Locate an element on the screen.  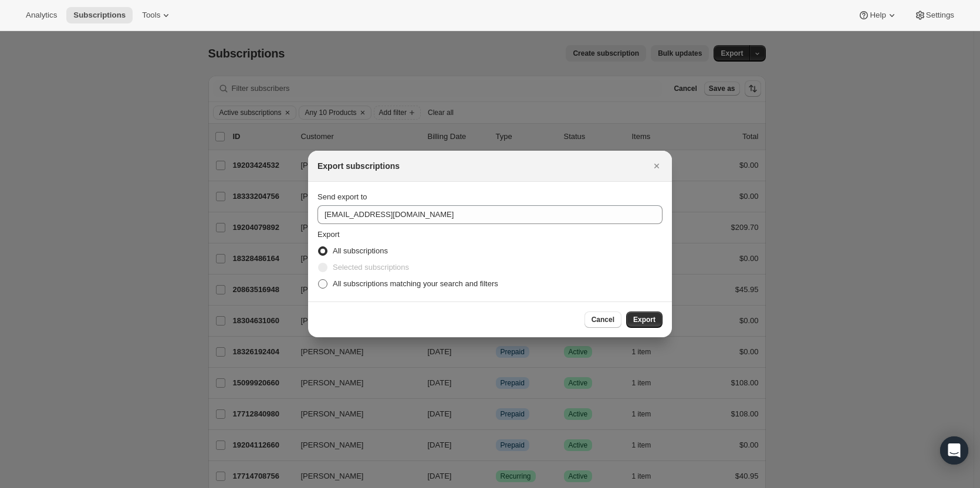
span: Help is located at coordinates (877, 15).